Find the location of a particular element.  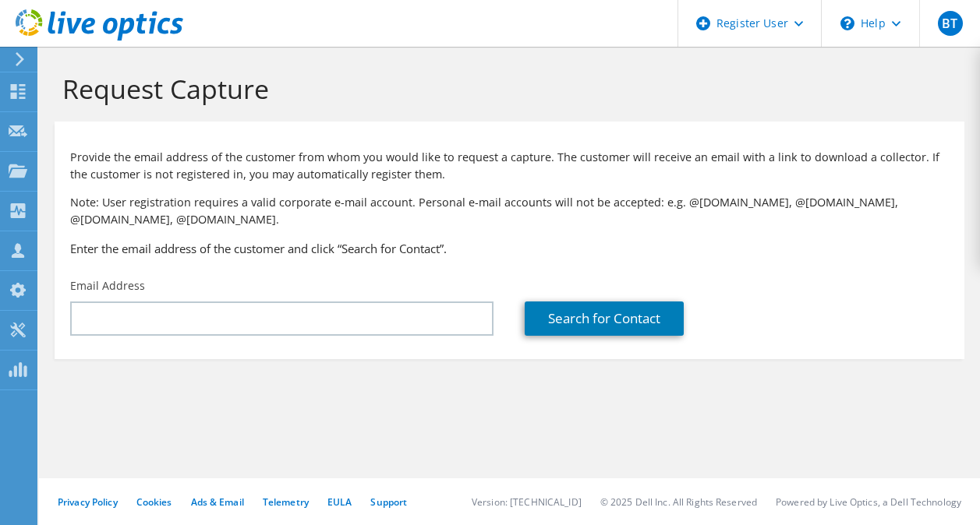

li: Powered by Live Optics, a Dell Technology is located at coordinates (868, 501).